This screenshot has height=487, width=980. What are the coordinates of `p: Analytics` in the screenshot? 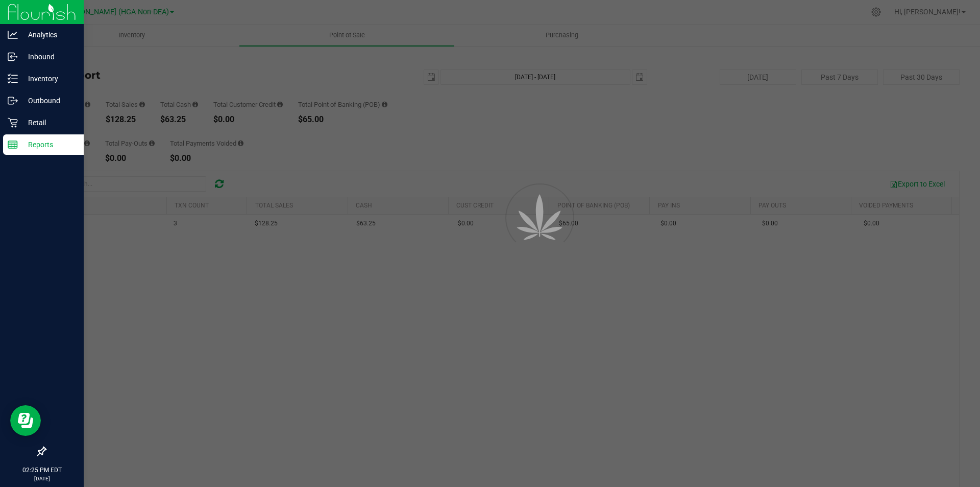 It's located at (49, 35).